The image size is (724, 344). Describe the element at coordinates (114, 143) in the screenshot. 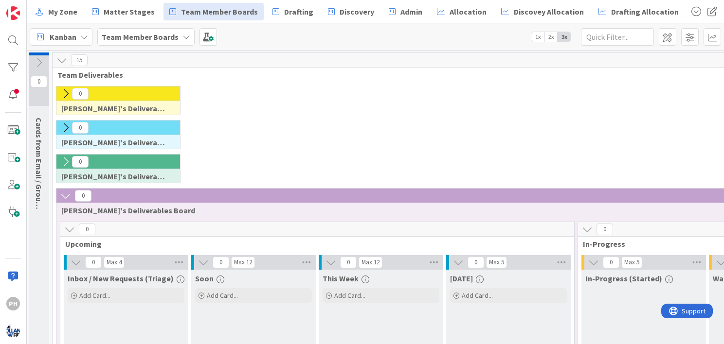

I see `span: Jimmy's Deliverables Board` at that location.